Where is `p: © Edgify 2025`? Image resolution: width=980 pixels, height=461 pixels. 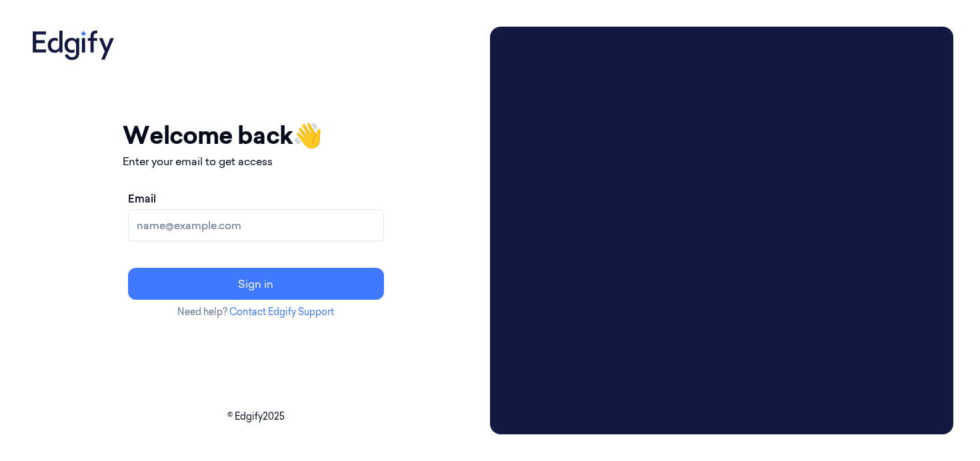
p: © Edgify 2025 is located at coordinates (255, 417).